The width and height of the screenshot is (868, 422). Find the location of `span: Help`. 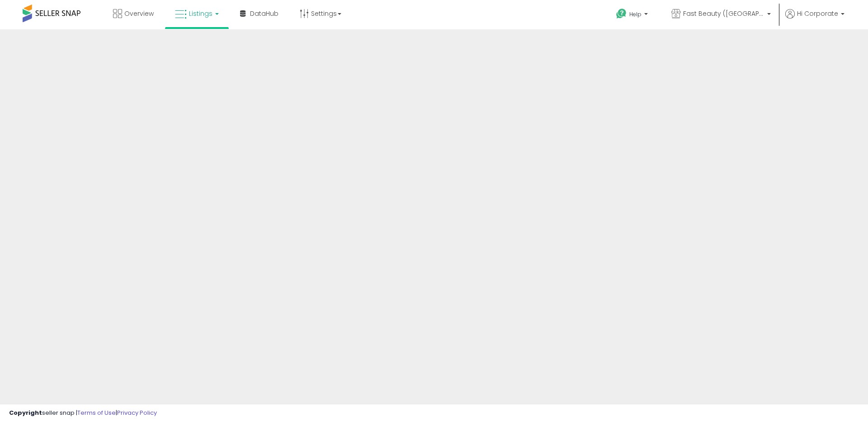

span: Help is located at coordinates (635, 14).